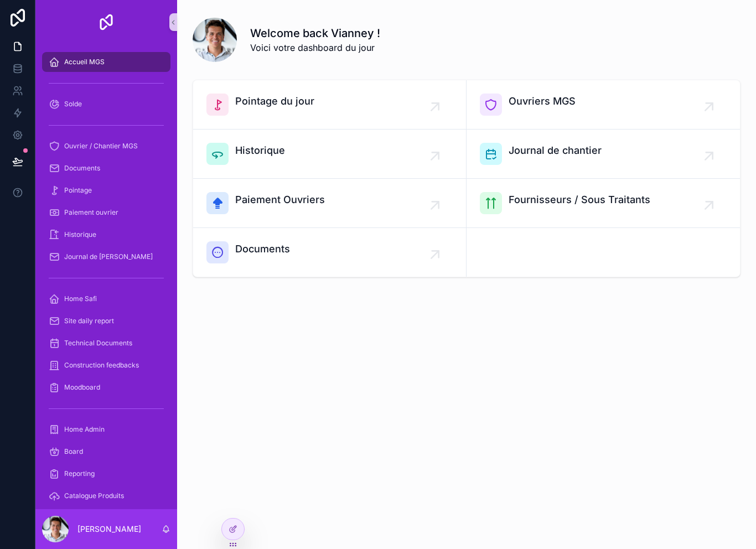 The image size is (756, 549). What do you see at coordinates (79, 474) in the screenshot?
I see `span: Reporting` at bounding box center [79, 474].